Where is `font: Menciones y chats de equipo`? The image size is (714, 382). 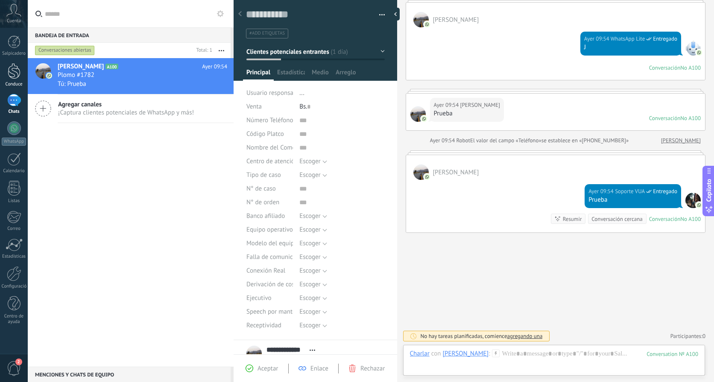
font: Menciones y chats de equipo is located at coordinates (74, 374).